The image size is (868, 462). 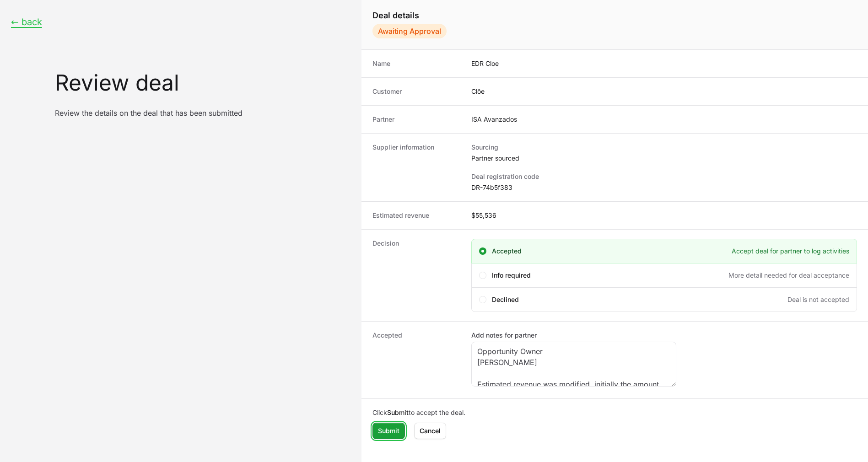 I want to click on span: Accepted, so click(x=507, y=251).